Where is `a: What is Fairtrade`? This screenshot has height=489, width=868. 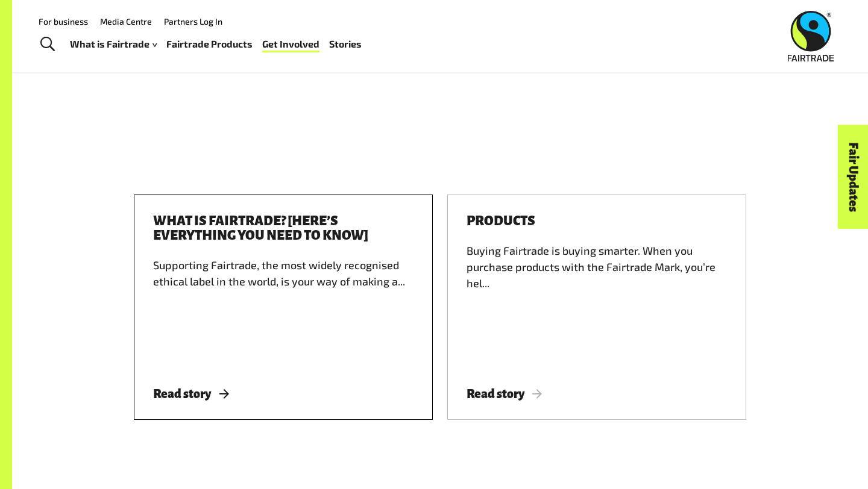
a: What is Fairtrade is located at coordinates (113, 44).